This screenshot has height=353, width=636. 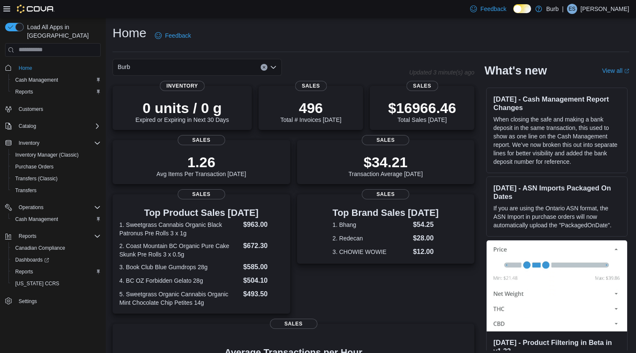 I want to click on dt: 4. BC OZ Forbidden Gelato 28g, so click(x=179, y=280).